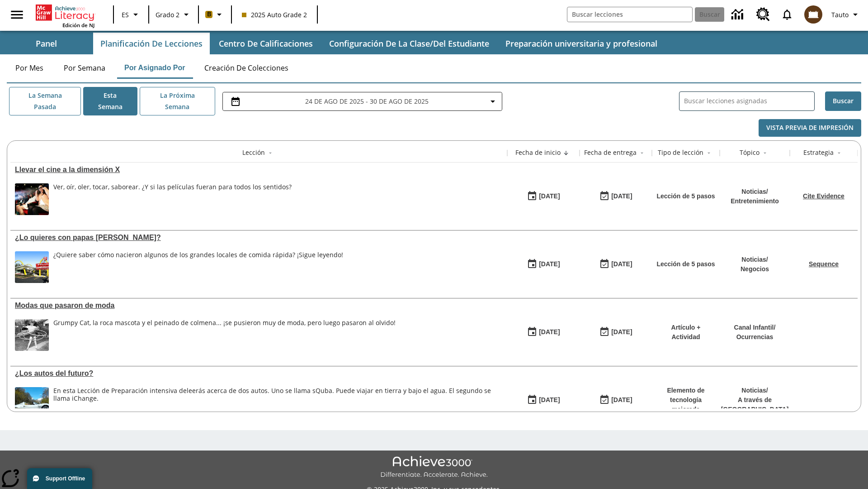 This screenshot has width=868, height=489. Describe the element at coordinates (582, 44) in the screenshot. I see `button: Preparación universitaria y profesional` at that location.